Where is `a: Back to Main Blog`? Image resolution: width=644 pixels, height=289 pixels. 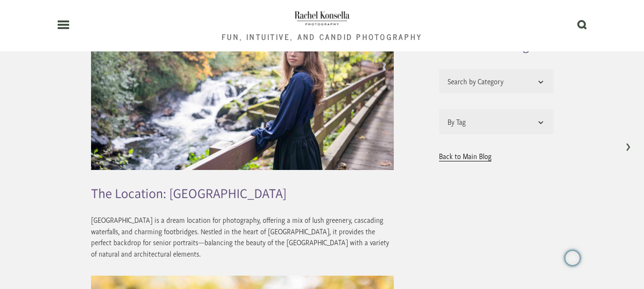 a: Back to Main Blog is located at coordinates (465, 156).